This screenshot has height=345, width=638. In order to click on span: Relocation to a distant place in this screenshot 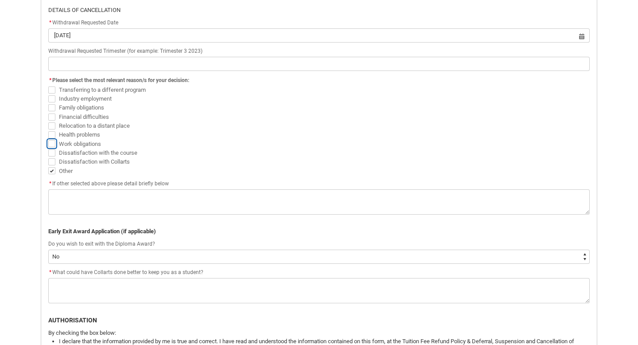, I will do `click(94, 125)`.